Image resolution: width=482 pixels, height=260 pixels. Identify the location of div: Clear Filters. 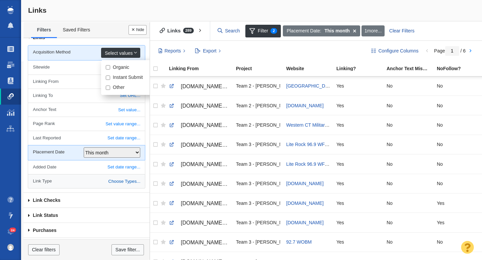
(401, 31).